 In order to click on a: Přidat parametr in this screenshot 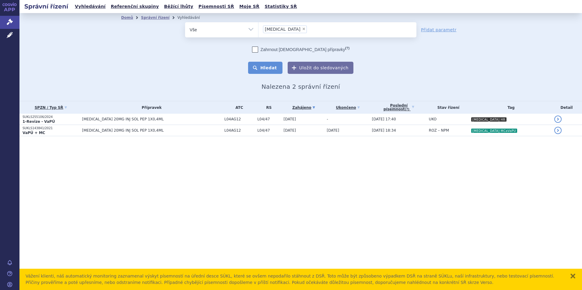, I will do `click(439, 30)`.